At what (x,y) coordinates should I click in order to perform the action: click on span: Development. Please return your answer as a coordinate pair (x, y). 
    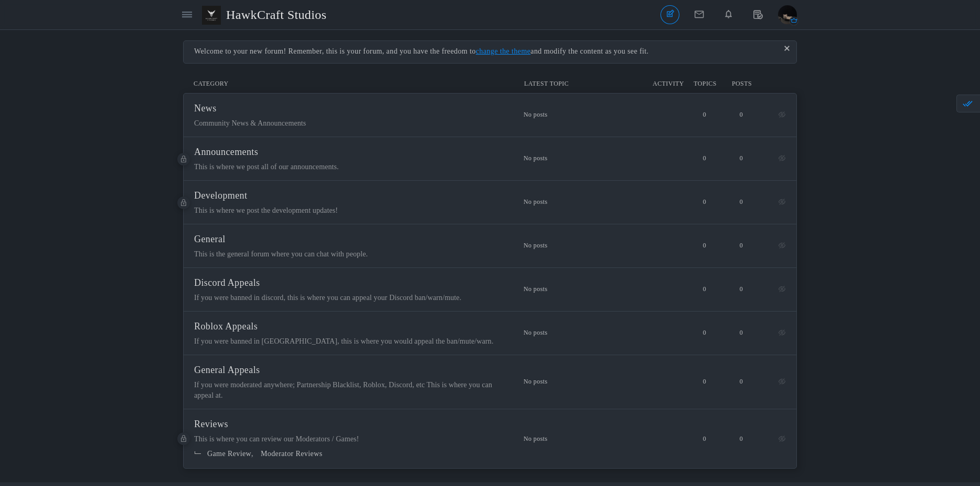
    Looking at the image, I should click on (220, 195).